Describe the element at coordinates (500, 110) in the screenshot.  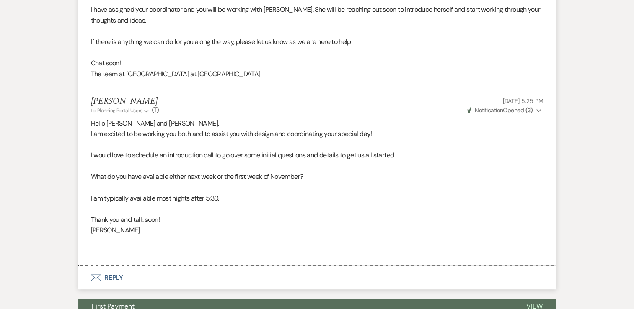
I see `span: Opened` at that location.